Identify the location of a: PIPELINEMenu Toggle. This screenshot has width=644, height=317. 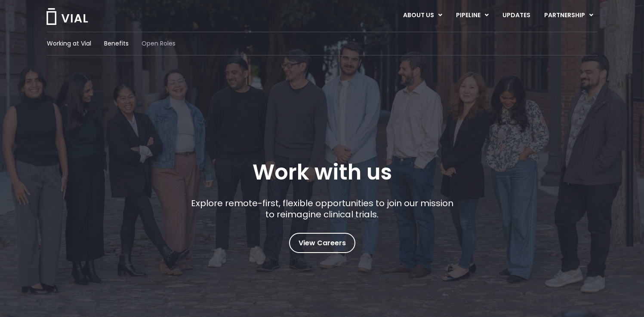
(472, 16).